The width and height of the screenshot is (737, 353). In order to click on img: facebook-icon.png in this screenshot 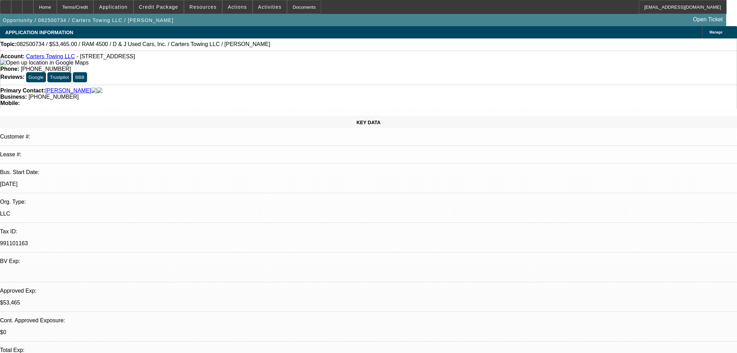, I will do `click(94, 91)`.